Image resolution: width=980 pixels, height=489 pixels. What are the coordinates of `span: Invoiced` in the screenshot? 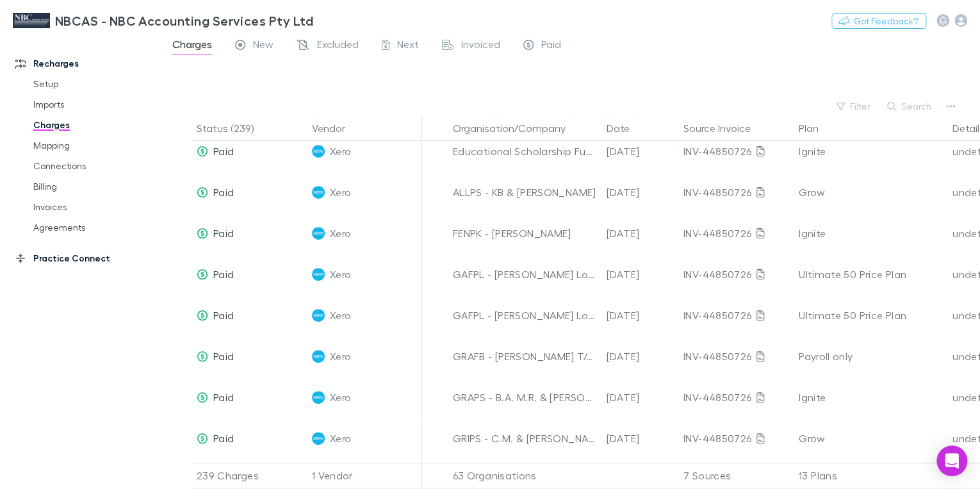 It's located at (480, 46).